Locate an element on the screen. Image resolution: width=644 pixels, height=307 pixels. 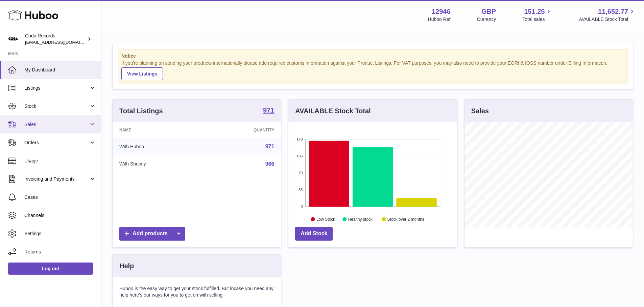
a: Add products is located at coordinates (152, 234).